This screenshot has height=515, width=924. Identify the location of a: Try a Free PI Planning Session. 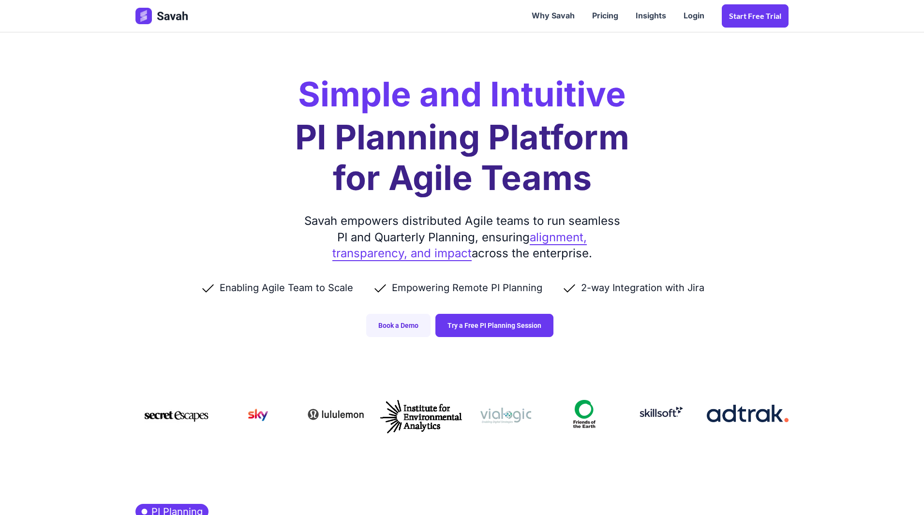
(494, 326).